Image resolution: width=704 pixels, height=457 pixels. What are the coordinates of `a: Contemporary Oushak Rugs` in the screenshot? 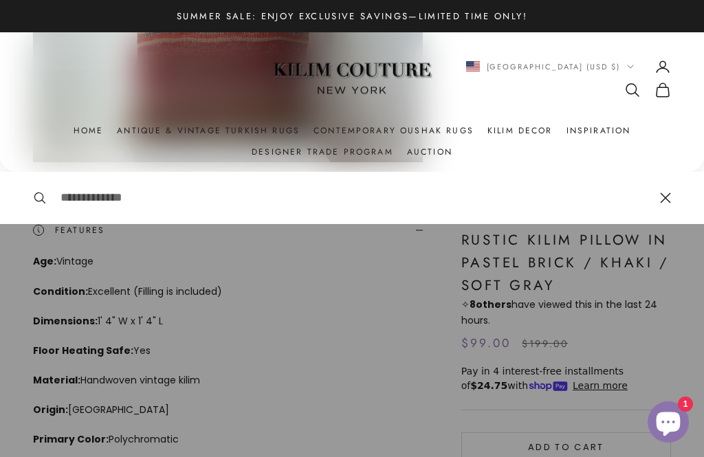 It's located at (393, 131).